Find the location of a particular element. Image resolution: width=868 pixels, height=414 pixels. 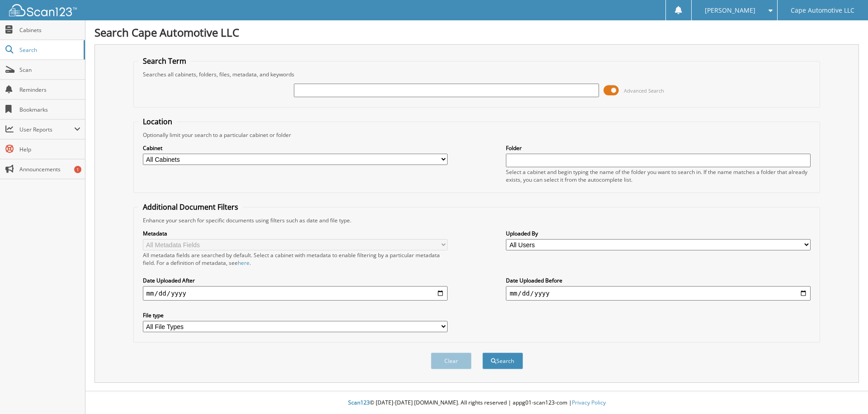

label: Uploaded By is located at coordinates (658, 233).